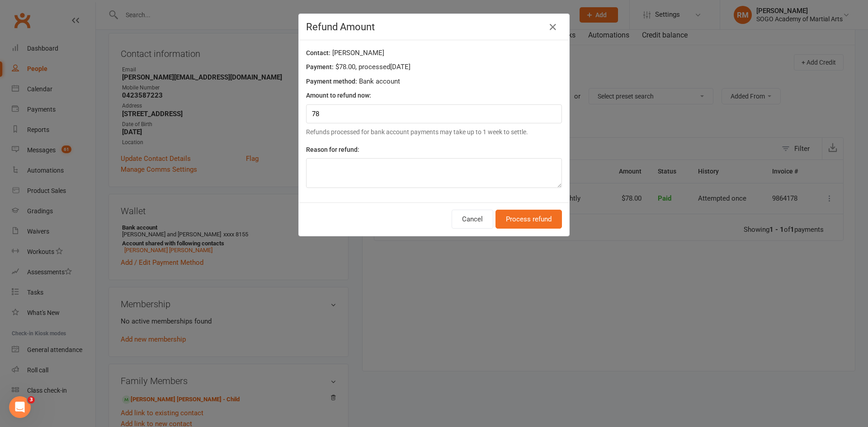 This screenshot has height=427, width=868. I want to click on div: Refunds processed for bank account payments may take up to 1 week to settle., so click(434, 132).